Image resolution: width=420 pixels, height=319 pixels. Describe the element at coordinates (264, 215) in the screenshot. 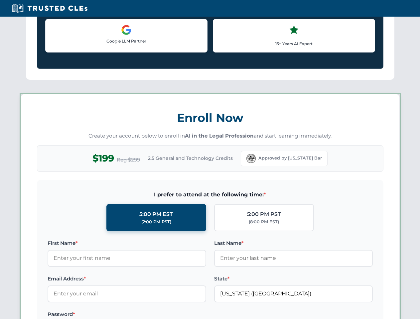

I see `div: 5:00 PM PST` at that location.